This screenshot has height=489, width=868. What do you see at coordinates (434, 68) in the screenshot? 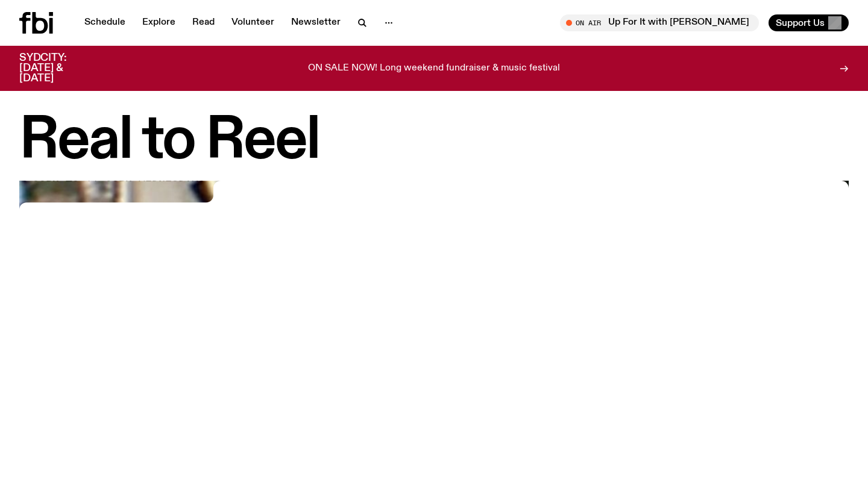
I see `p: ON SALE NOW! Long weekend fundraiser & music festival` at bounding box center [434, 68].